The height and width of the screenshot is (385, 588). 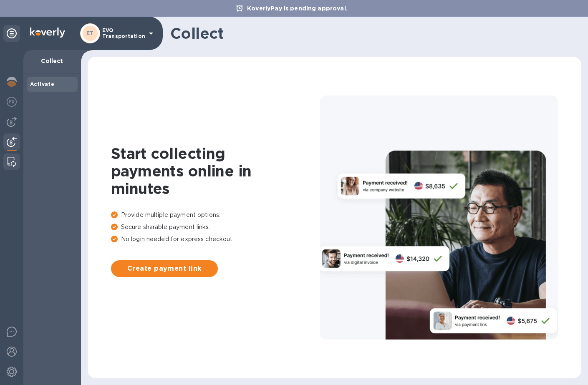 I want to click on p: Collect, so click(x=53, y=61).